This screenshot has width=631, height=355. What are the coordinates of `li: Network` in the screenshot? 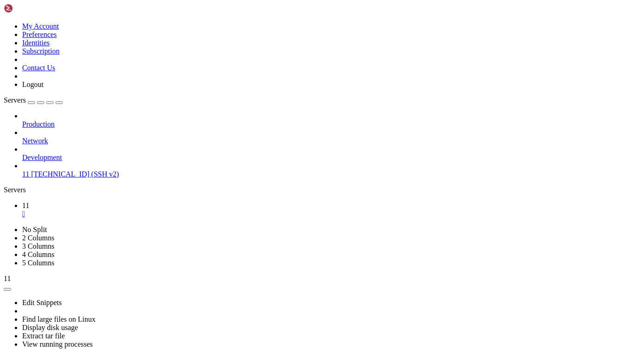 It's located at (325, 137).